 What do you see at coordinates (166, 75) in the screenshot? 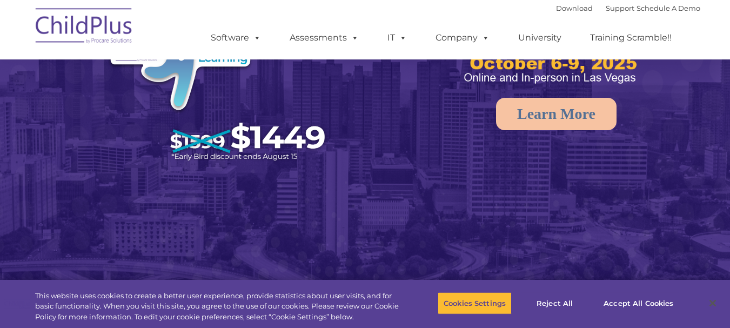
I see `span: Last name` at bounding box center [166, 75].